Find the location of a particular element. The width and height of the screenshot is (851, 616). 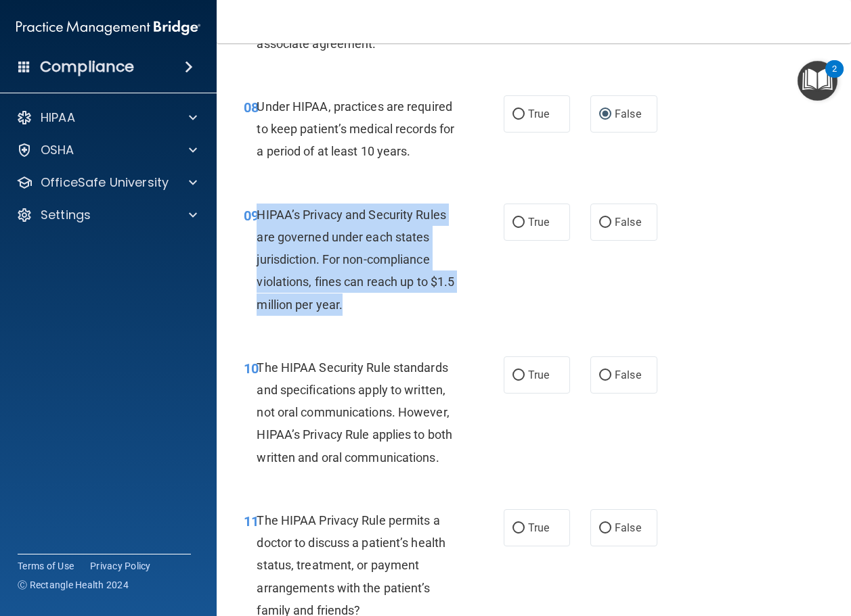

span: HIPAA’s Privacy and Security Rules are governed under each states jurisdiction. For non-complianc... is located at coordinates (355, 259).